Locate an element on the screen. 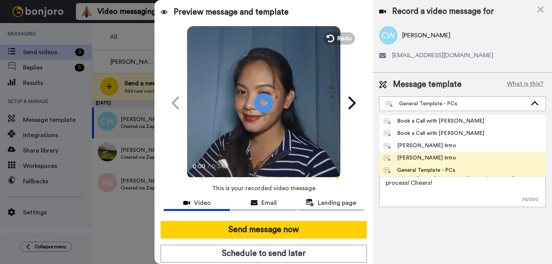 The height and width of the screenshot is (264, 552). button: Send message now is located at coordinates (264, 229).